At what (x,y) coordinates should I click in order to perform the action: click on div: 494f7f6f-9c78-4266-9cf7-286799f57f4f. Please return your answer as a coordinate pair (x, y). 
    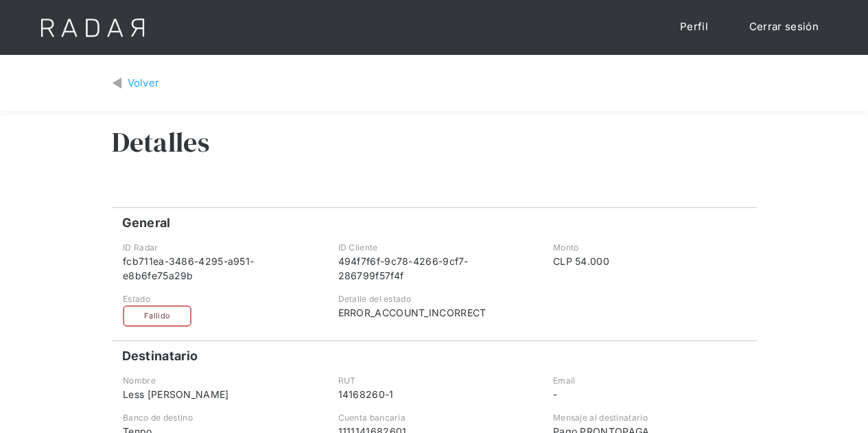
    Looking at the image, I should click on (434, 268).